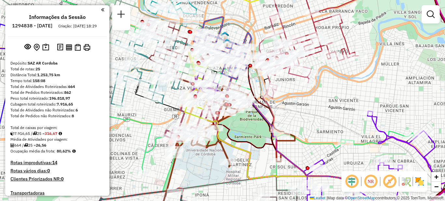 Image resolution: width=445 pixels, height=201 pixels. What do you see at coordinates (318, 198) in the screenshot?
I see `a: Leaflet` at bounding box center [318, 198].